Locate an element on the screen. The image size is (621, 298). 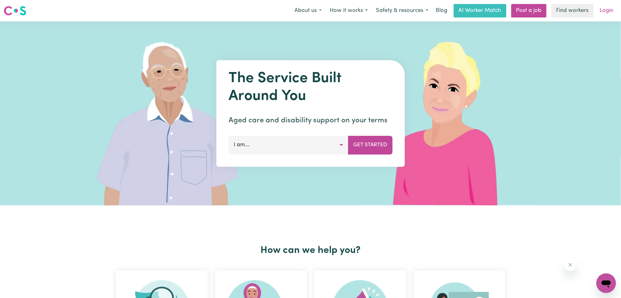
a: Blog is located at coordinates (442, 11).